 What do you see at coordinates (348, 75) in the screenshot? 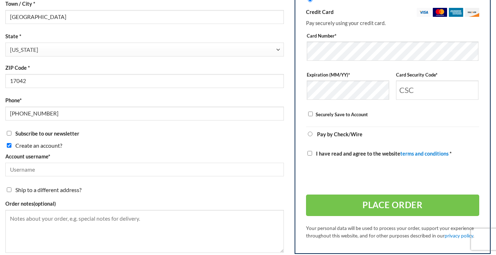
I see `label: Expiration (MM/YY)` at bounding box center [348, 75].